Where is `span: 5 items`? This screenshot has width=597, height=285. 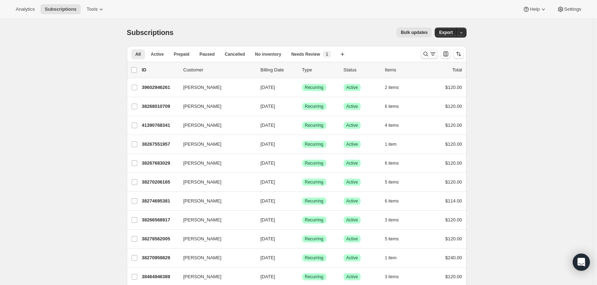
span: 5 items is located at coordinates (392, 182).